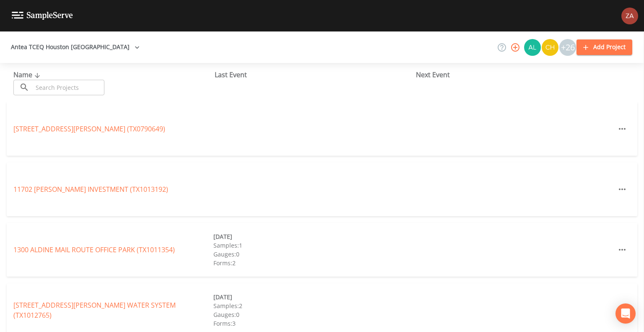 The width and height of the screenshot is (644, 332). Describe the element at coordinates (315, 75) in the screenshot. I see `div: Last Event` at that location.